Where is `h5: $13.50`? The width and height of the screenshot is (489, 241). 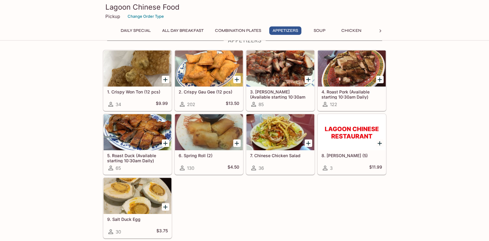 h5: $13.50 is located at coordinates (232, 104).